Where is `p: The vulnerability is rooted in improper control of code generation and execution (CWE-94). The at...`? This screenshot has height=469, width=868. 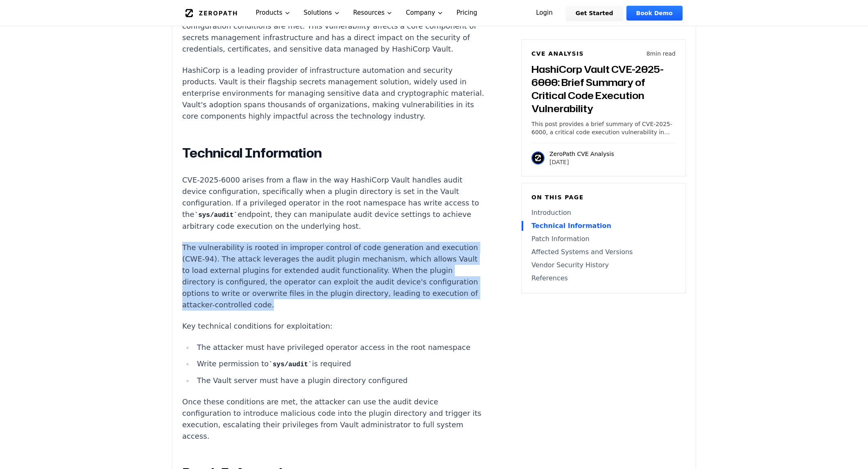 p: The vulnerability is rooted in improper control of code generation and execution (CWE-94). The at... is located at coordinates (335, 276).